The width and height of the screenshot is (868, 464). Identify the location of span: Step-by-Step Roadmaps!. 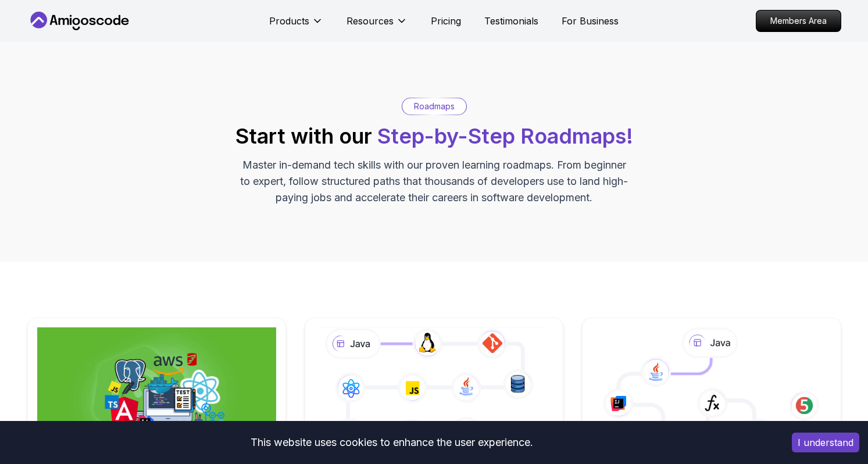
(505, 136).